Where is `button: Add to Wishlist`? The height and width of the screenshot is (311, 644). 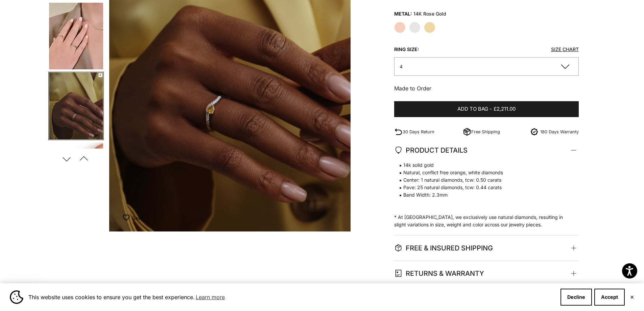
button: Add to Wishlist is located at coordinates (133, 218).